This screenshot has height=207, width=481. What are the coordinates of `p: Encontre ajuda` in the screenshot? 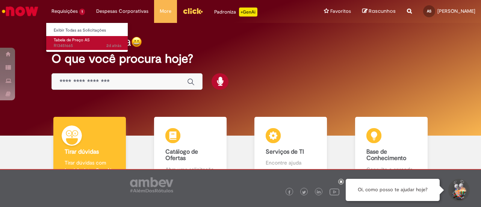 It's located at (290, 163).